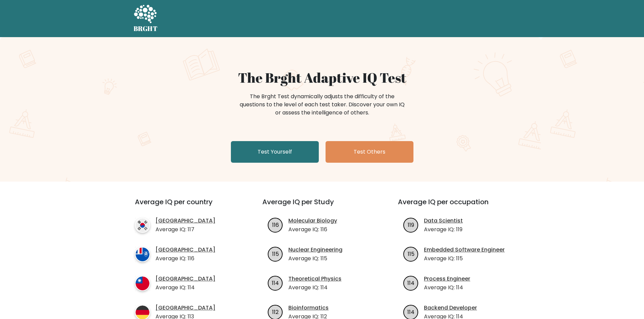  What do you see at coordinates (308, 308) in the screenshot?
I see `a: Bioinformatics` at bounding box center [308, 308].